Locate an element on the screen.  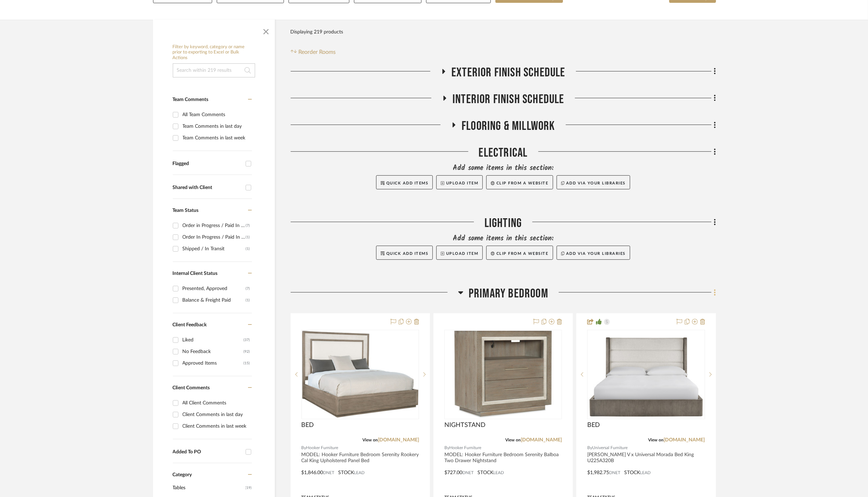
span: Reorder Rooms is located at coordinates (317, 52).